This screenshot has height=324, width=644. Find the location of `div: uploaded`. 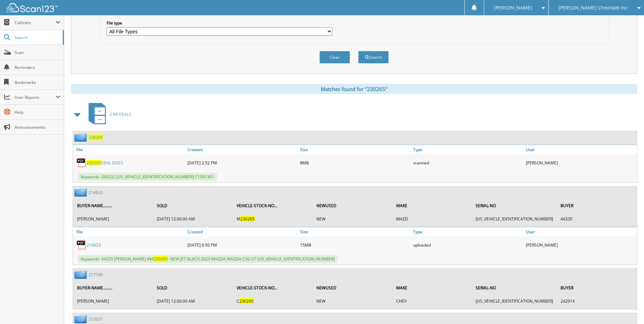

div: uploaded is located at coordinates (468, 245).